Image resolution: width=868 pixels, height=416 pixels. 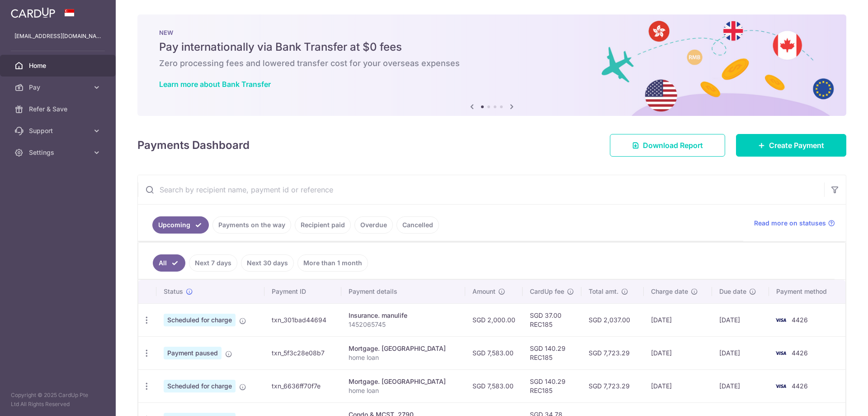 I want to click on span: Total amt., so click(x=603, y=292).